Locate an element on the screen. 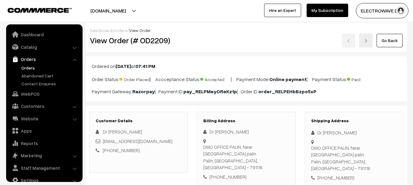 Image resolution: width=413 pixels, height=185 pixels. b: order_RELPEHbBzpo5xP is located at coordinates (287, 92).